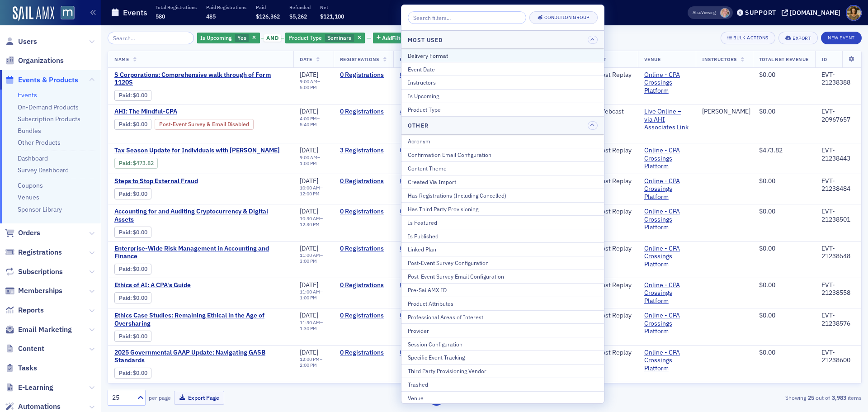 The image size is (868, 412). What do you see at coordinates (503, 358) in the screenshot?
I see `button: Specific Event Tracking` at bounding box center [503, 358].